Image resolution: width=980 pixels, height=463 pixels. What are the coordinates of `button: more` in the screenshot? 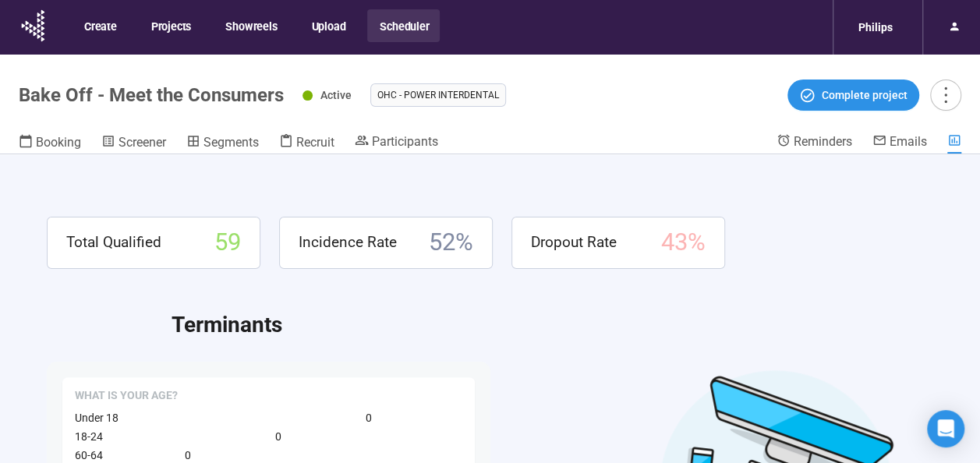 It's located at (946, 95).